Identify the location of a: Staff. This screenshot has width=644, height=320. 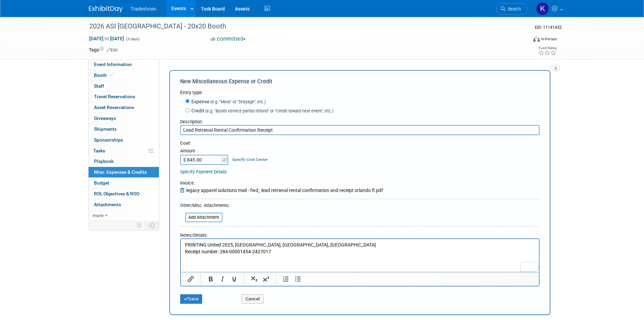
(124, 86).